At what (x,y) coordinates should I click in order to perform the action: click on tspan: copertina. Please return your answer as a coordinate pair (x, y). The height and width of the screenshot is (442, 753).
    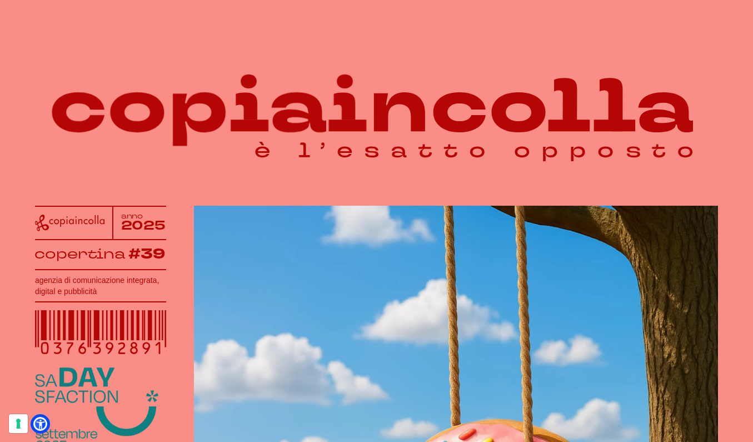
    Looking at the image, I should click on (80, 253).